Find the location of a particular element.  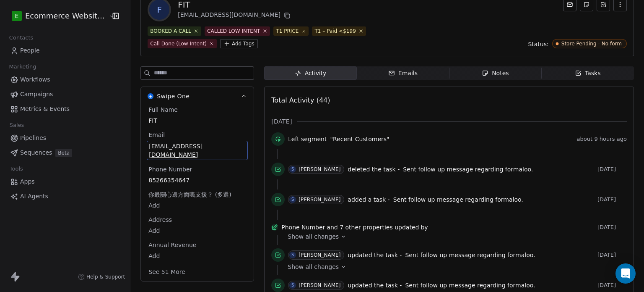

span: Total Activity (44) is located at coordinates (301, 100).